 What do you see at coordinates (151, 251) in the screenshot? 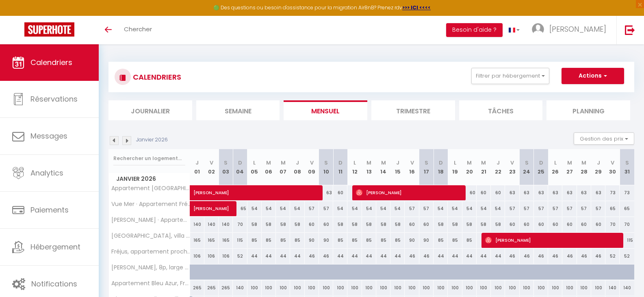
I see `span: Fréjus, appartement proche centre-ville` at bounding box center [151, 251].